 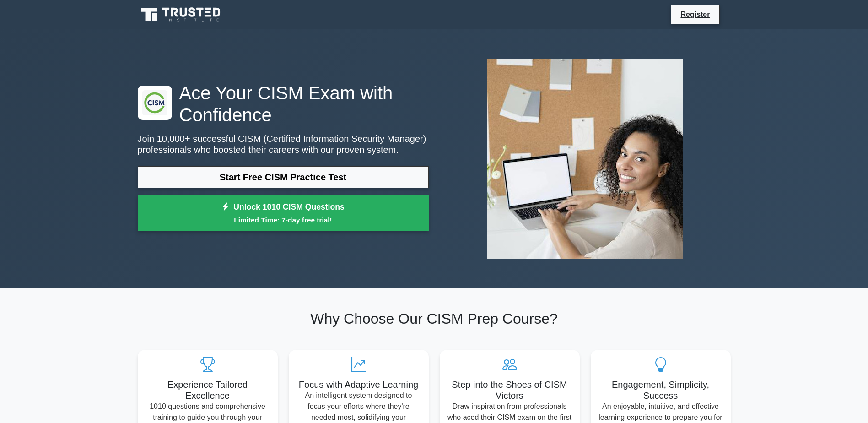 What do you see at coordinates (283, 177) in the screenshot?
I see `a: Start Free CISM Practice Test` at bounding box center [283, 177].